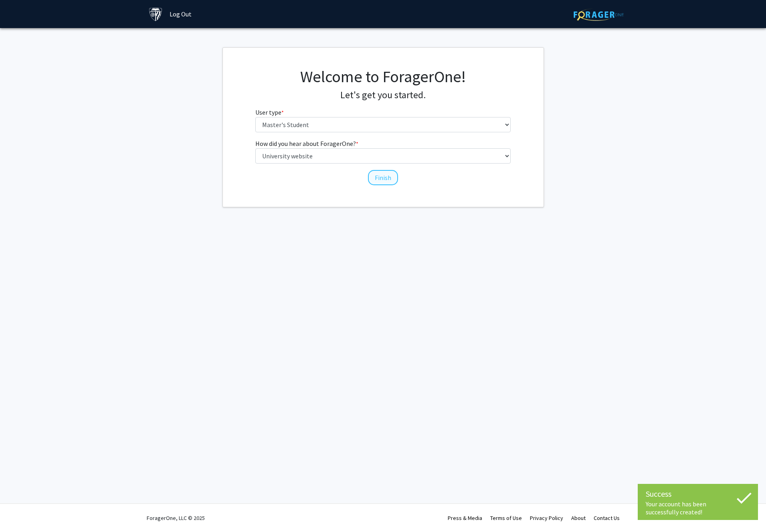 The width and height of the screenshot is (766, 532). What do you see at coordinates (383, 95) in the screenshot?
I see `h4: Let's get you started.` at bounding box center [383, 95].